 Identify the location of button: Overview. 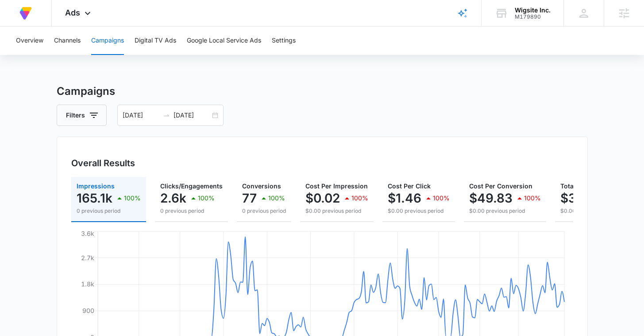
(30, 41).